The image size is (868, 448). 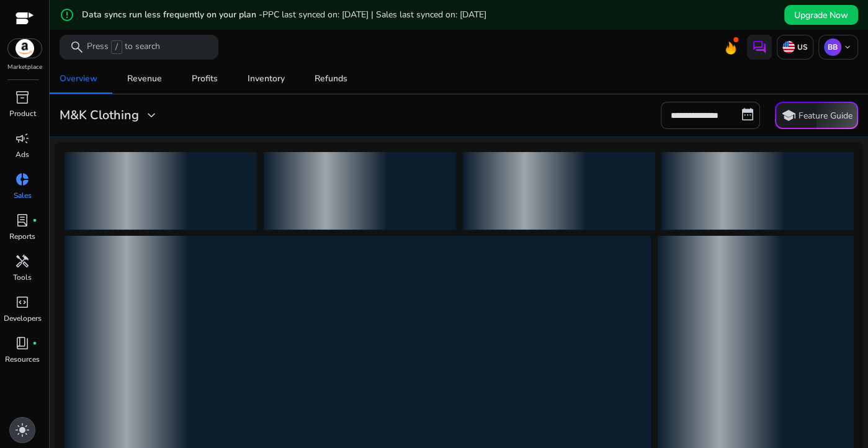 What do you see at coordinates (99, 115) in the screenshot?
I see `h3: M&K Clothing` at bounding box center [99, 115].